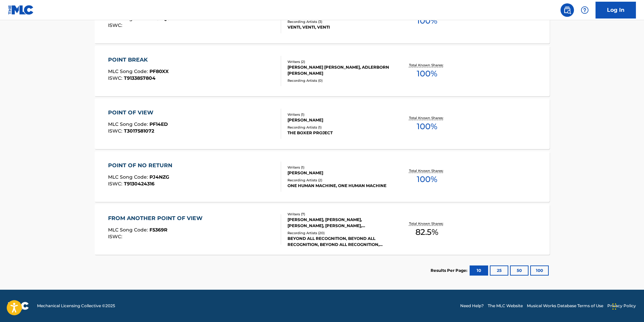 Image resolution: width=644 pixels, height=322 pixels. I want to click on div: POINT BREAK, so click(138, 60).